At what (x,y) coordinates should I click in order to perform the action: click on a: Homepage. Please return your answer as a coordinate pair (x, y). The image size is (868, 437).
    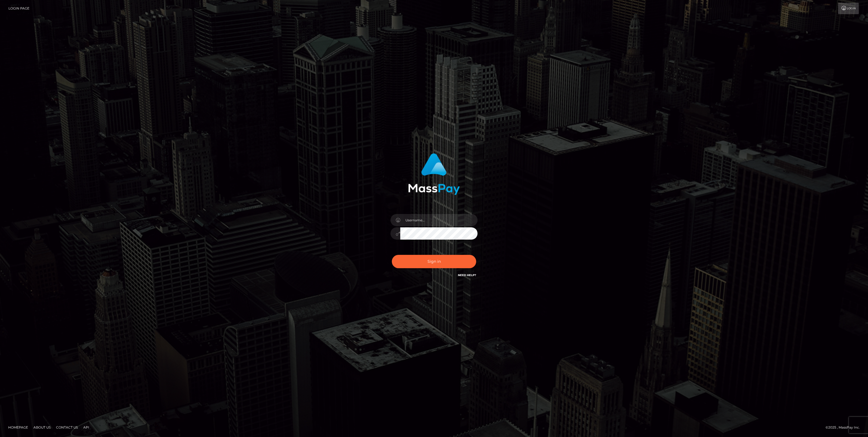
    Looking at the image, I should click on (18, 427).